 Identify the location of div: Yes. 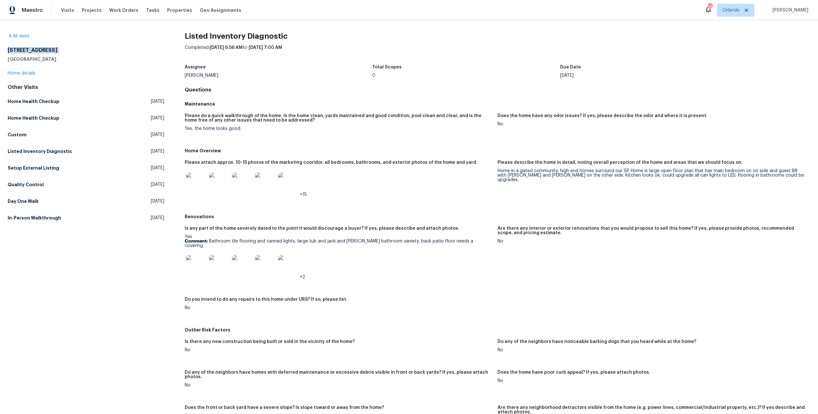
(338, 257).